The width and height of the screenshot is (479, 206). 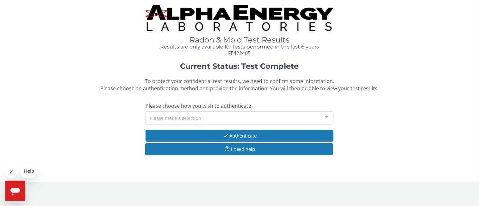 What do you see at coordinates (240, 135) in the screenshot?
I see `button: Authenticate` at bounding box center [240, 135].